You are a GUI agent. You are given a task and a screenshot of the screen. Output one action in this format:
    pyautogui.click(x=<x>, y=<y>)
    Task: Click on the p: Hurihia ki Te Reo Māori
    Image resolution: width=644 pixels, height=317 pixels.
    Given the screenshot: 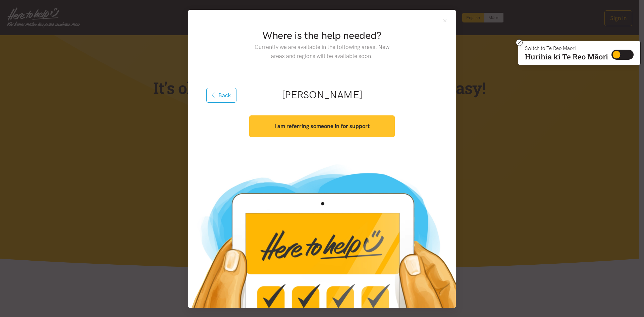 What is the action you would take?
    pyautogui.click(x=566, y=57)
    